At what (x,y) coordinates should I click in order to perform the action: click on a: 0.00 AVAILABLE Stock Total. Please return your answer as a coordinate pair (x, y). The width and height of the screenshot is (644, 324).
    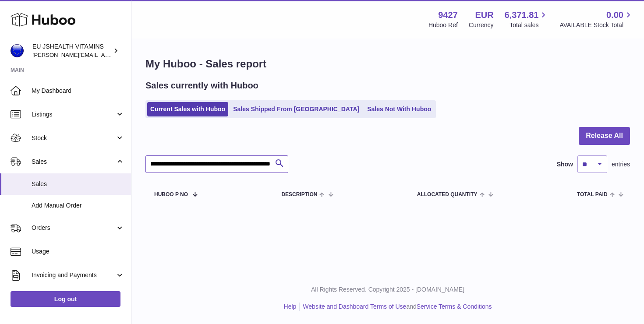
    Looking at the image, I should click on (596, 19).